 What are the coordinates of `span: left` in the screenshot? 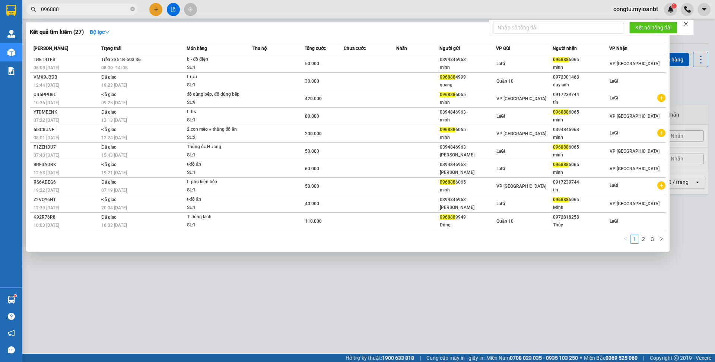 It's located at (626, 239).